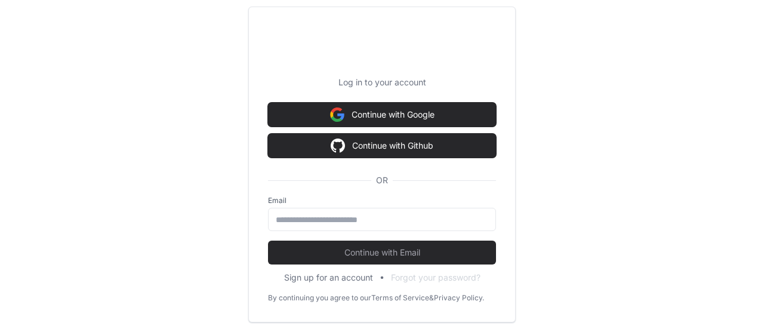  I want to click on button: Continue with Google, so click(382, 115).